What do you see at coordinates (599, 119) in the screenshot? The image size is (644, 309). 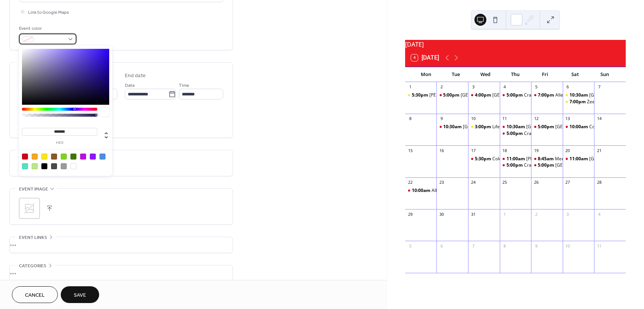 I see `div: 14` at bounding box center [599, 119].